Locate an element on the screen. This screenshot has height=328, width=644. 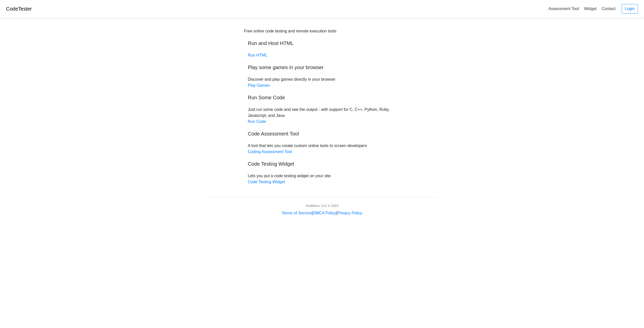
a: Play Games is located at coordinates (259, 85).